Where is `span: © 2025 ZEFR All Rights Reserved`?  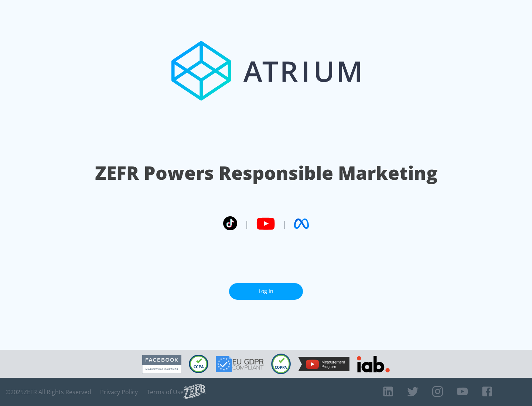
span: © 2025 ZEFR All Rights Reserved is located at coordinates (48, 392).